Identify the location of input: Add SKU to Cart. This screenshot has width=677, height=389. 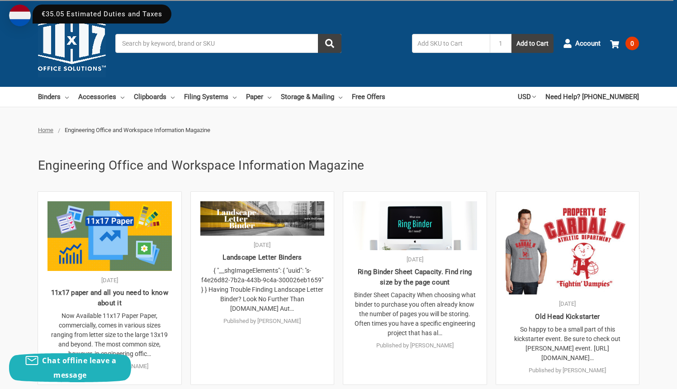
(451, 43).